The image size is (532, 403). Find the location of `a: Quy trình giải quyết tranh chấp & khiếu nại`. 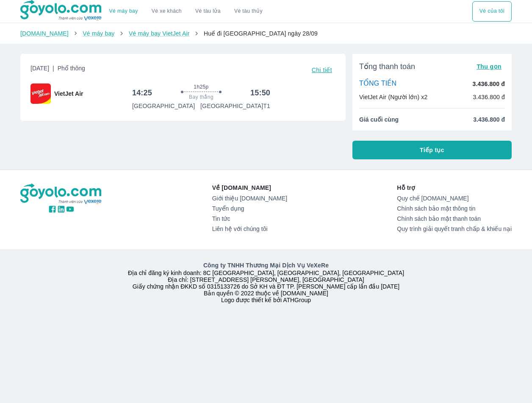

a: Quy trình giải quyết tranh chấp & khiếu nại is located at coordinates (454, 229).